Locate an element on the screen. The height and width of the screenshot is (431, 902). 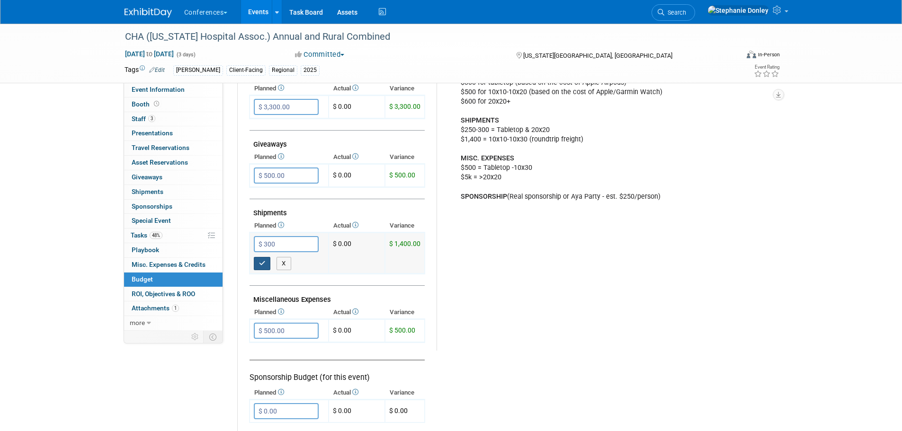
span: Misc. Expenses & Credits is located at coordinates (169, 265).